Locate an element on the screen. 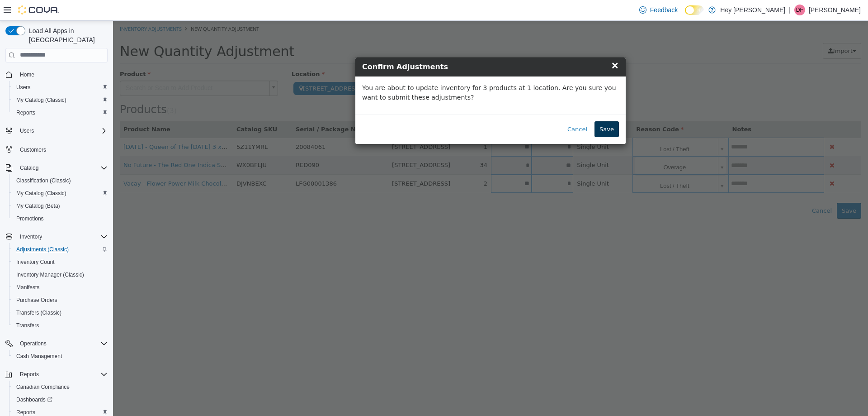 This screenshot has width=868, height=416. a: Promotions is located at coordinates (30, 219).